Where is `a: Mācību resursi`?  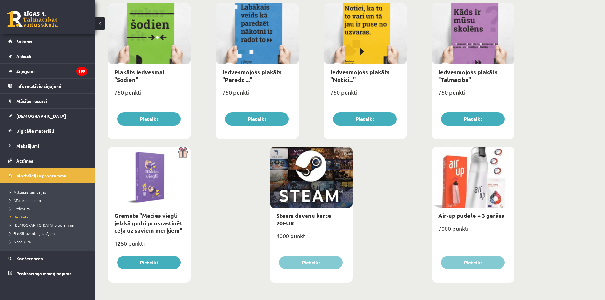
a: Mācību resursi is located at coordinates (48, 101).